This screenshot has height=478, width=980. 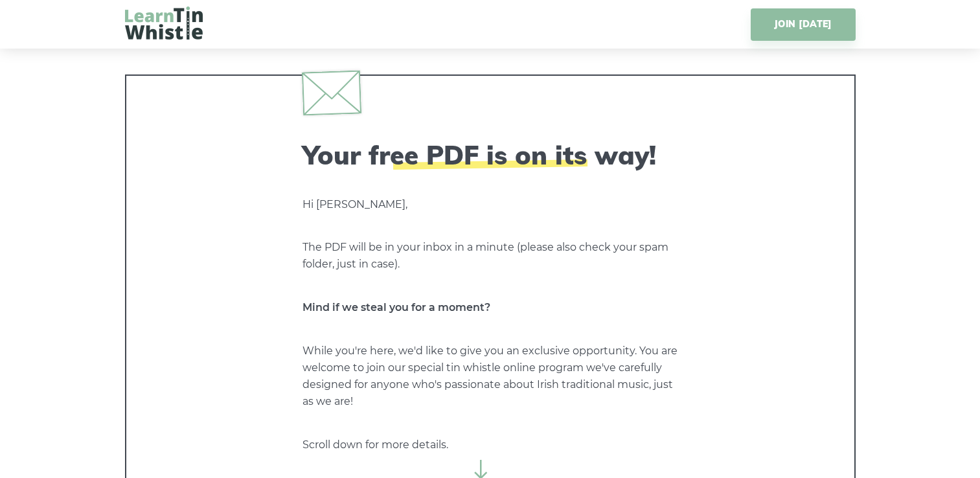 What do you see at coordinates (490, 377) in the screenshot?
I see `p: While you're here, we'd like to give you an exclusive opportunity. You are welcome to join our sp...` at bounding box center [490, 377].